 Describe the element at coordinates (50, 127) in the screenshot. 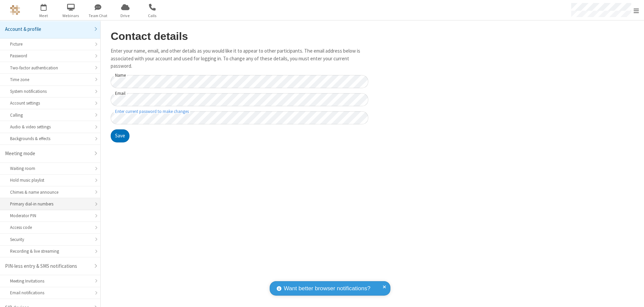

I see `div: Audio & video settings` at that location.